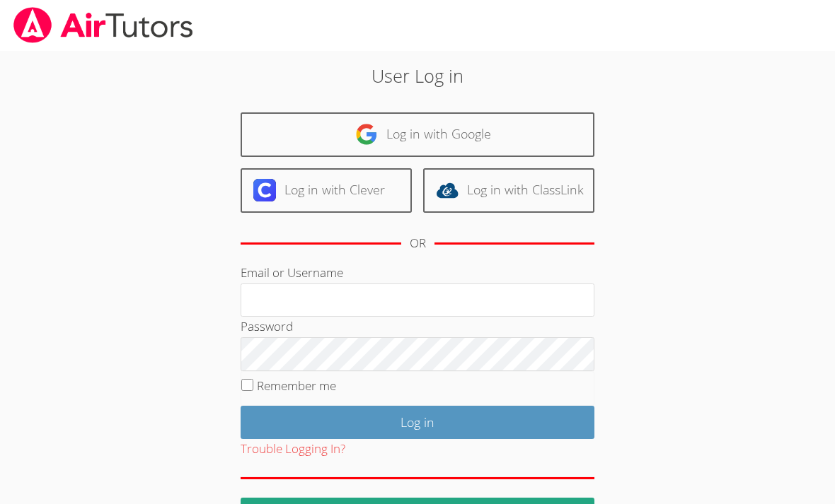 This screenshot has width=835, height=504. Describe the element at coordinates (509, 190) in the screenshot. I see `a: Log in with ClassLink` at that location.